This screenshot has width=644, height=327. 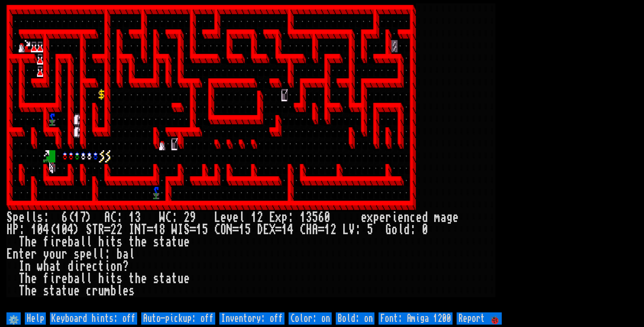 What do you see at coordinates (46, 230) in the screenshot?
I see `div: 4` at bounding box center [46, 230].